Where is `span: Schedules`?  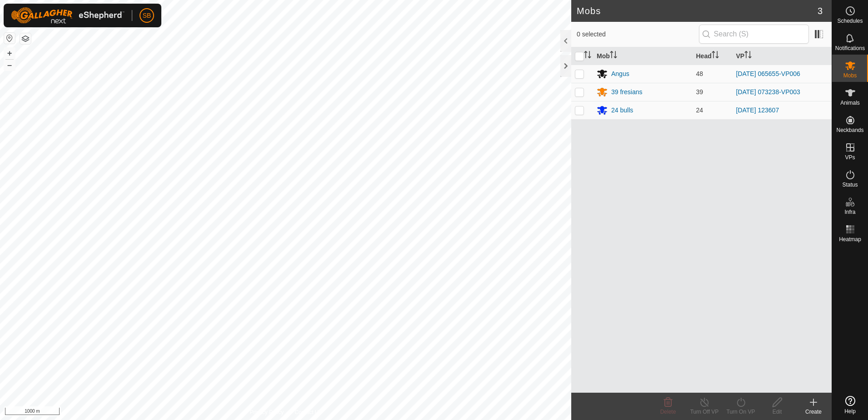
span: Schedules is located at coordinates (850, 21).